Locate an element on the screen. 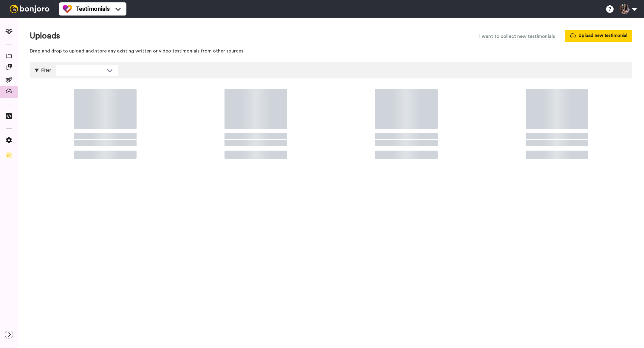 The image size is (644, 348). img: bj-logo-header-white.svg is located at coordinates (30, 9).